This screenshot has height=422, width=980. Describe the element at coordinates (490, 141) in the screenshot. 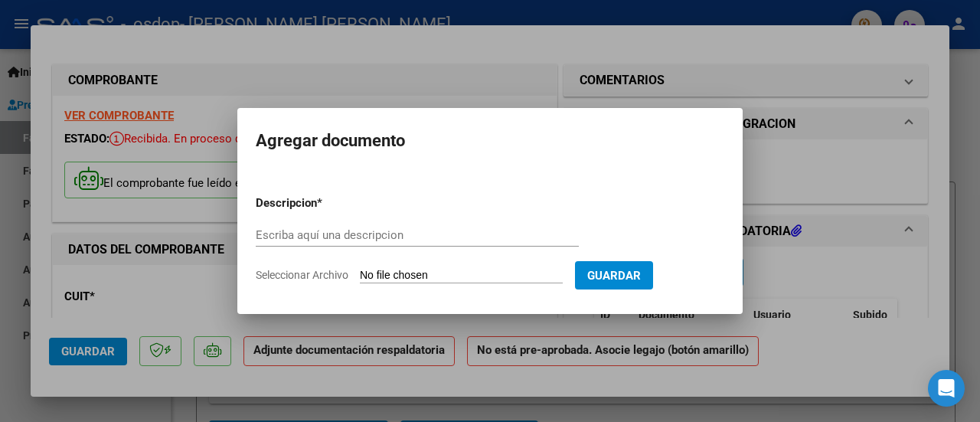

I see `h2: Agregar documento` at that location.